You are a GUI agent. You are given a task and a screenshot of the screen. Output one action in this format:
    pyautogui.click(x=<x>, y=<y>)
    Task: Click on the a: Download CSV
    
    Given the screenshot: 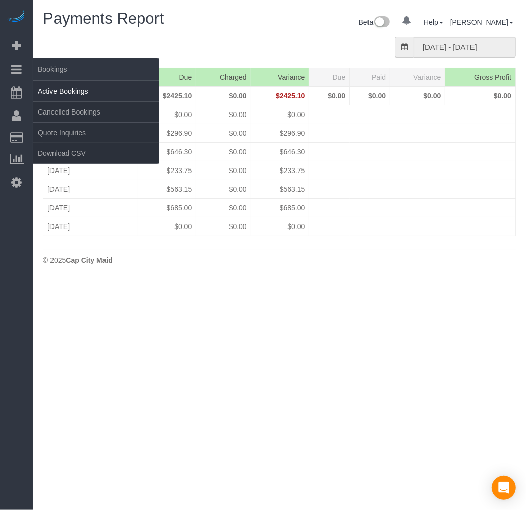 What is the action you would take?
    pyautogui.click(x=96, y=153)
    